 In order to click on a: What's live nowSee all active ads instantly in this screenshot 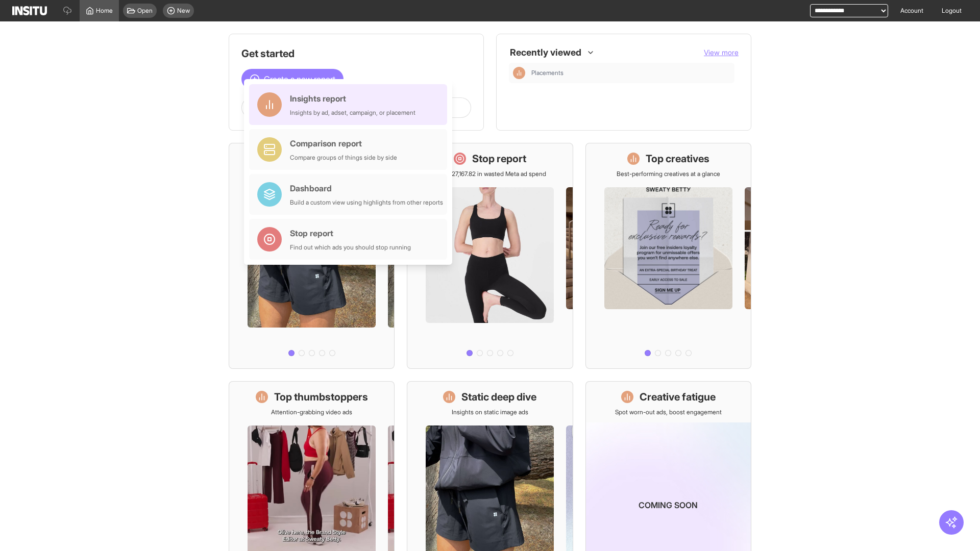, I will do `click(311, 255)`.